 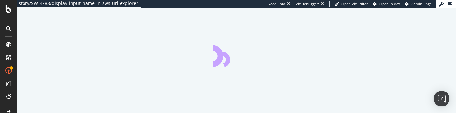 I want to click on div: ReadOnly:, so click(x=277, y=4).